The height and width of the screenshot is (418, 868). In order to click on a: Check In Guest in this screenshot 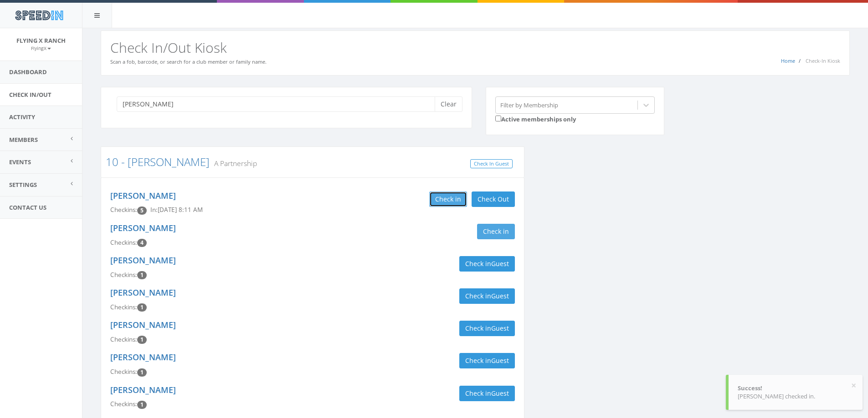, I will do `click(491, 164)`.